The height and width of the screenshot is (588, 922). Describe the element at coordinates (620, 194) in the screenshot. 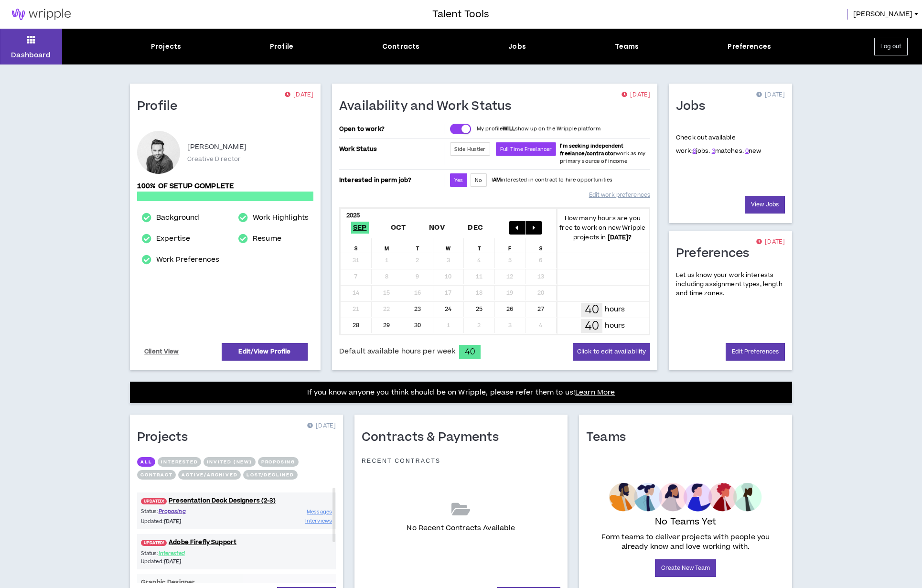

I see `a: Edit work preferences` at that location.